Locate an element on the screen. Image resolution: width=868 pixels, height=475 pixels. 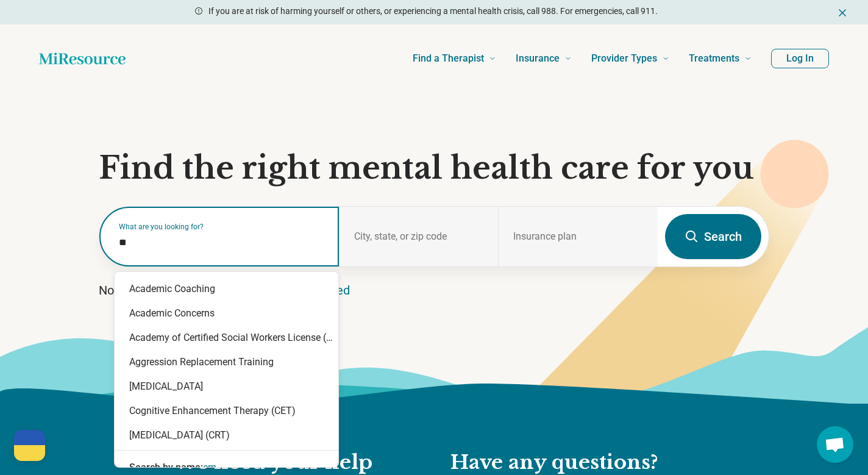
div: Cognitive Enhancement Therapy (CET) is located at coordinates (226, 411).